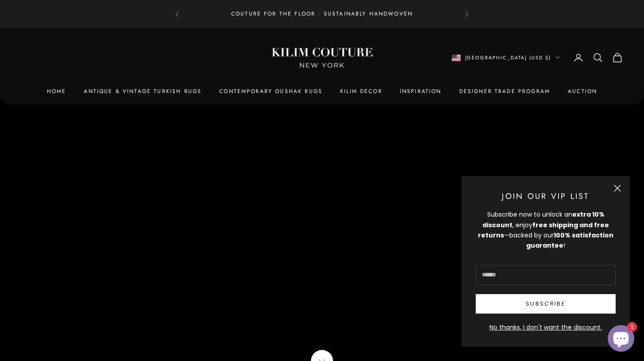 This screenshot has height=361, width=644. What do you see at coordinates (545, 261) in the screenshot?
I see `newsletter-popup: Newsletter popup` at bounding box center [545, 261].